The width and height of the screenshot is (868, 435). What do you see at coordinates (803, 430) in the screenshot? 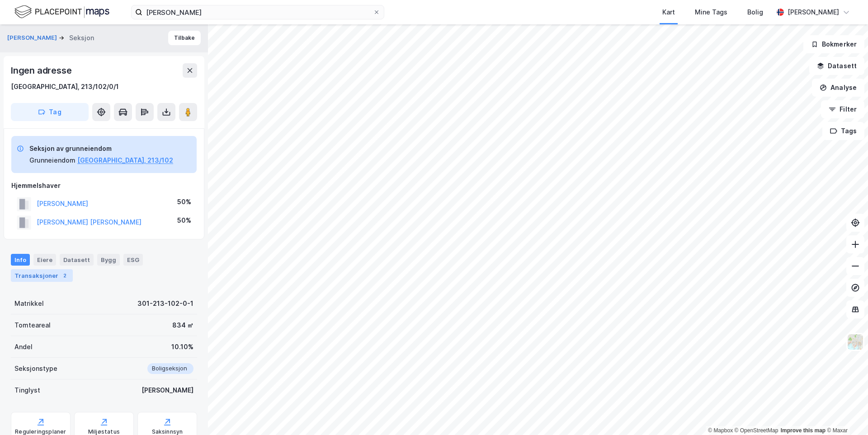
I see `a: Improve this map` at bounding box center [803, 430].